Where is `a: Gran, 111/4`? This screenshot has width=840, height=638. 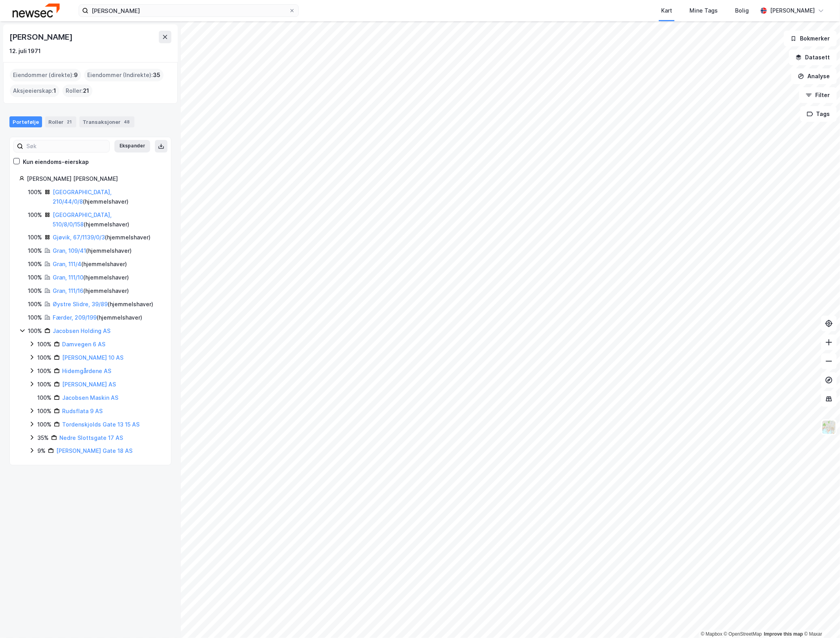 a: Gran, 111/4 is located at coordinates (67, 264).